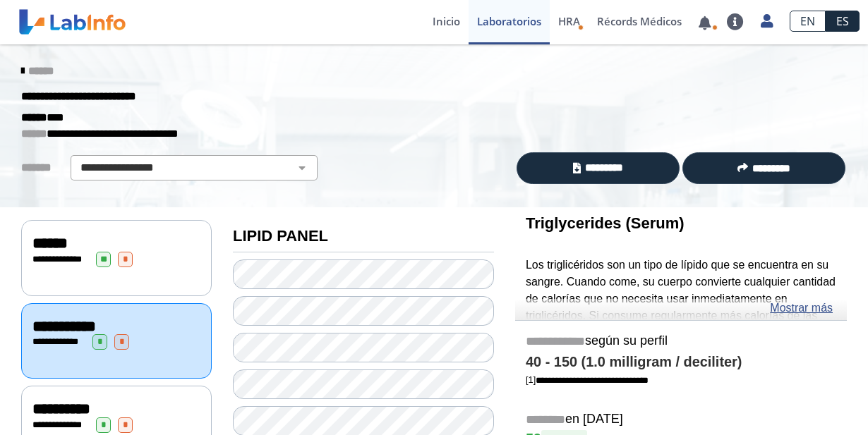  Describe the element at coordinates (604, 223) in the screenshot. I see `b: Triglycerides (Serum)` at that location.